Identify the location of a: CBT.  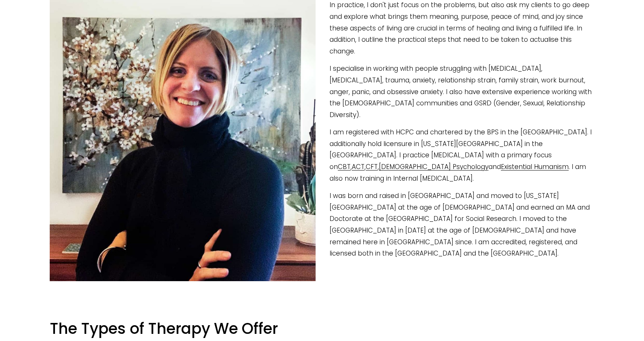
(344, 167).